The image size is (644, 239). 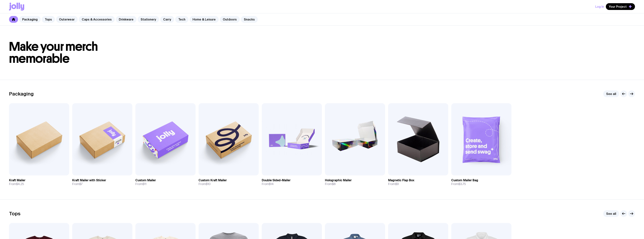 What do you see at coordinates (204, 20) in the screenshot?
I see `a: Home & Leisure` at bounding box center [204, 20].